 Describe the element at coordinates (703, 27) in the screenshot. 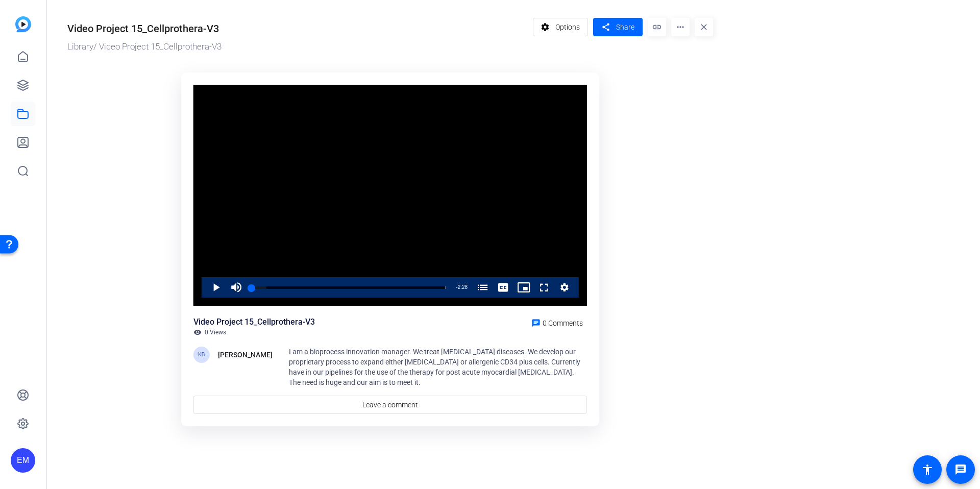

I see `mat-icon: close` at that location.